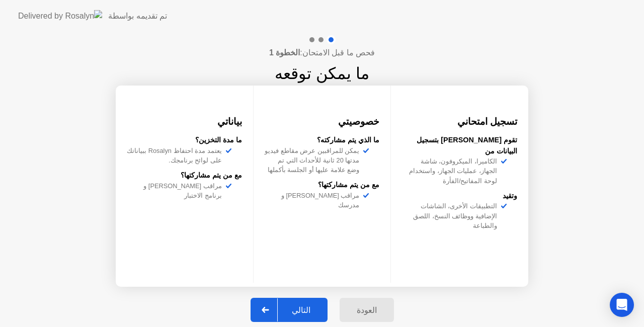 Image resolution: width=644 pixels, height=327 pixels. What do you see at coordinates (367, 310) in the screenshot?
I see `div: العودة` at bounding box center [367, 310].